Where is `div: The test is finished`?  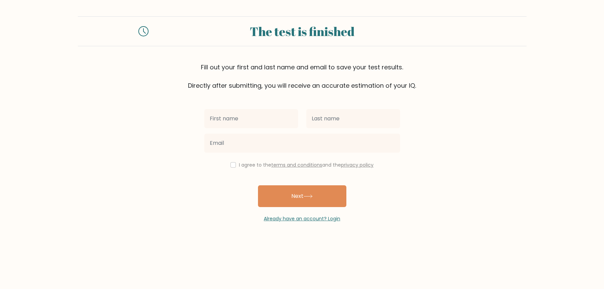
div: The test is finished is located at coordinates (302, 31).